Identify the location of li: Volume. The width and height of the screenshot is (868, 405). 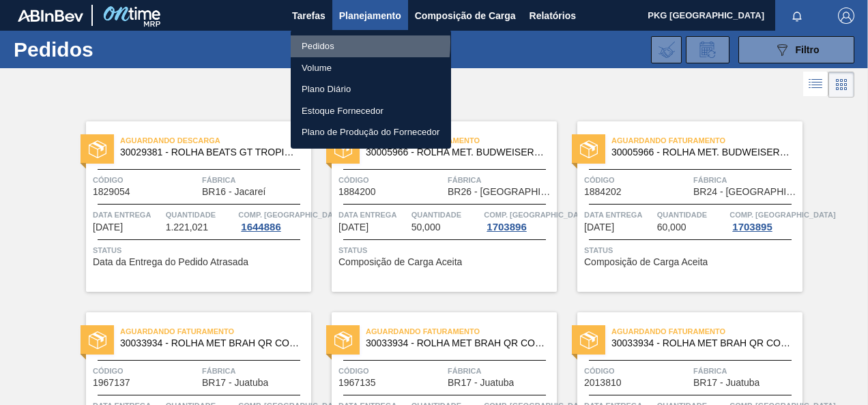
(371, 68).